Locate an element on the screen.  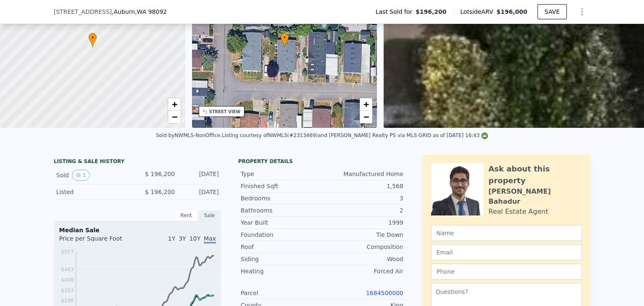
div: Sold by NWMLS-NonOffice . is located at coordinates (189, 135).